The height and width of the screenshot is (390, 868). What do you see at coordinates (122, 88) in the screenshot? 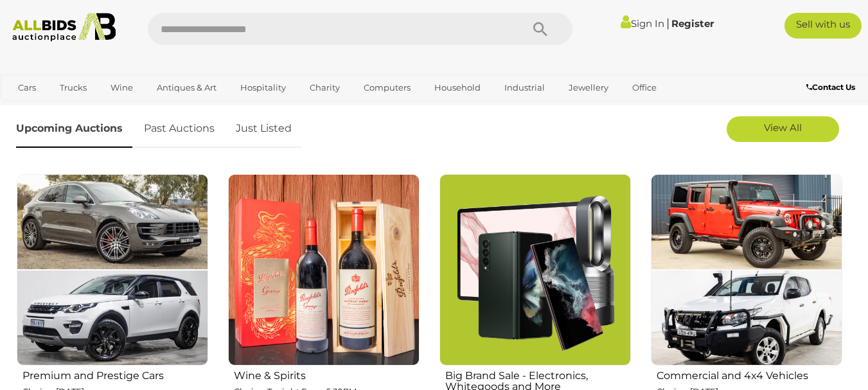
I see `a: Wine` at bounding box center [122, 88].